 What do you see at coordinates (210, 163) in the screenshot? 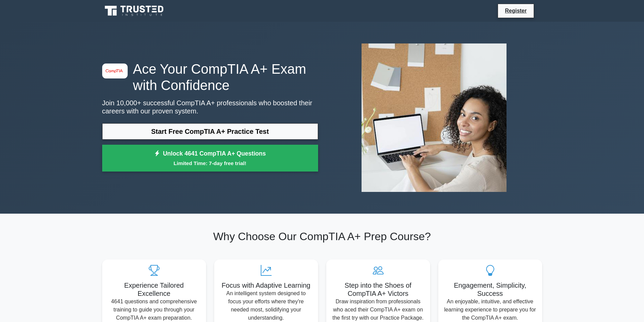
I see `small: Limited Time: 7-day free trial!` at bounding box center [210, 163].